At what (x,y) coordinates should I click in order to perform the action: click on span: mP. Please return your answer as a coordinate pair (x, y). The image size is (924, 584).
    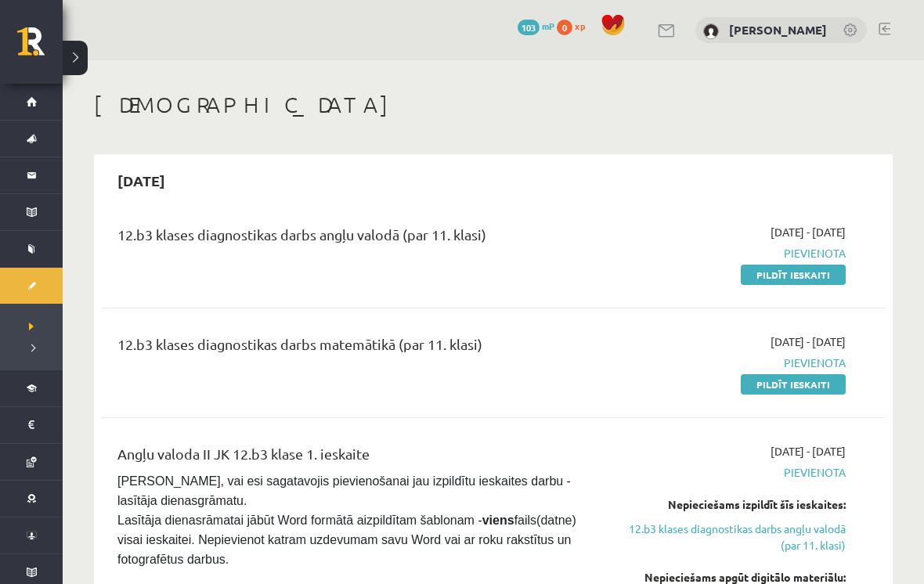
    Looking at the image, I should click on (548, 26).